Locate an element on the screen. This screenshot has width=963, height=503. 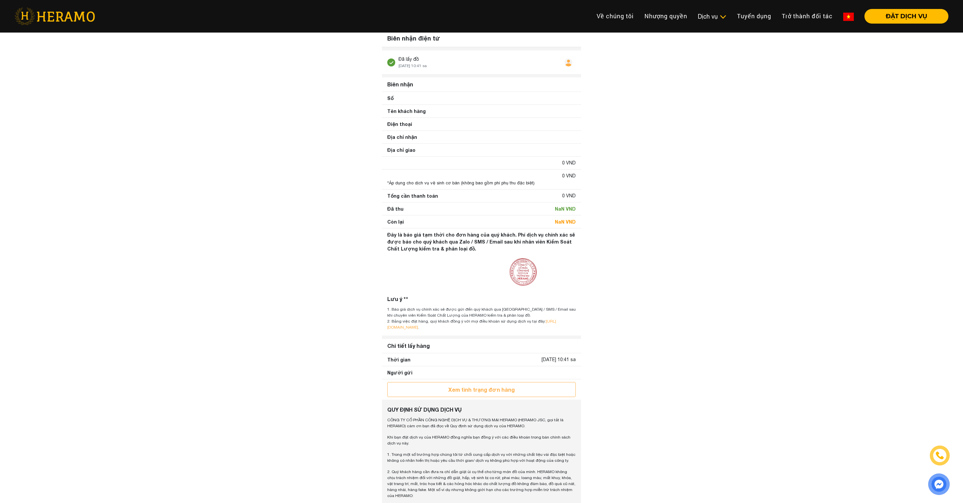
div: Tên khách hàng is located at coordinates (407, 111).